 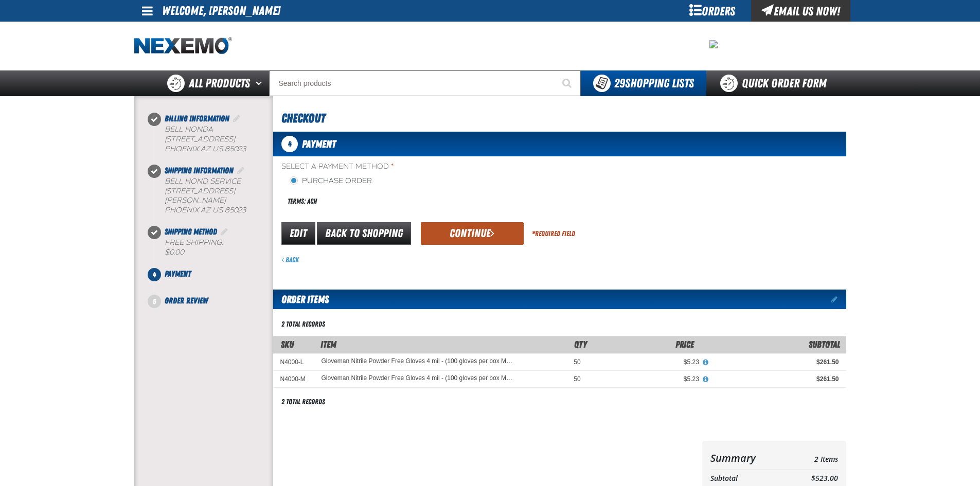 What do you see at coordinates (293, 362) in the screenshot?
I see `td: N4000-L` at bounding box center [293, 362].